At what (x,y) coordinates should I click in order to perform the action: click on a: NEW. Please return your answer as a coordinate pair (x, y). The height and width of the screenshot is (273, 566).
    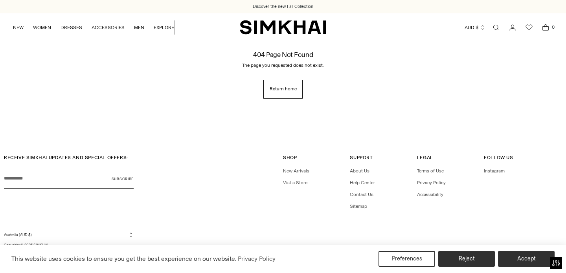
    Looking at the image, I should click on (18, 28).